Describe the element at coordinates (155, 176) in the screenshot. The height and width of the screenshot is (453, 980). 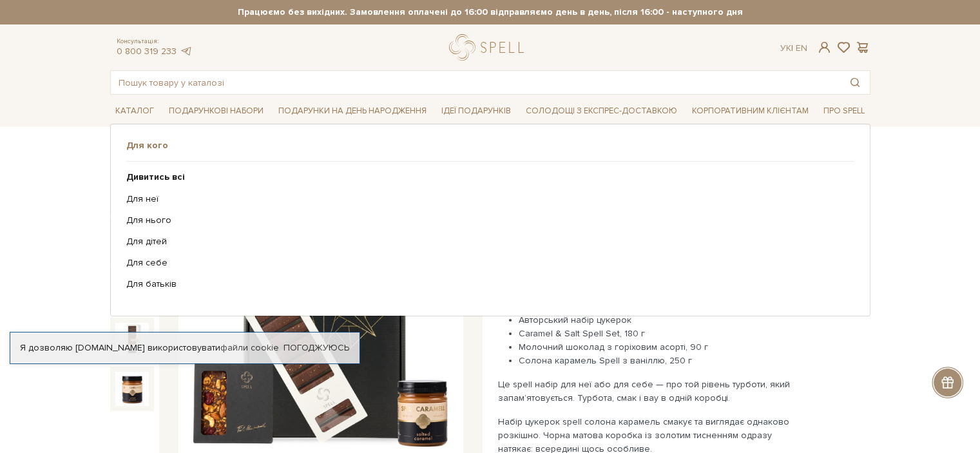
I see `b: Дивитись всі` at that location.